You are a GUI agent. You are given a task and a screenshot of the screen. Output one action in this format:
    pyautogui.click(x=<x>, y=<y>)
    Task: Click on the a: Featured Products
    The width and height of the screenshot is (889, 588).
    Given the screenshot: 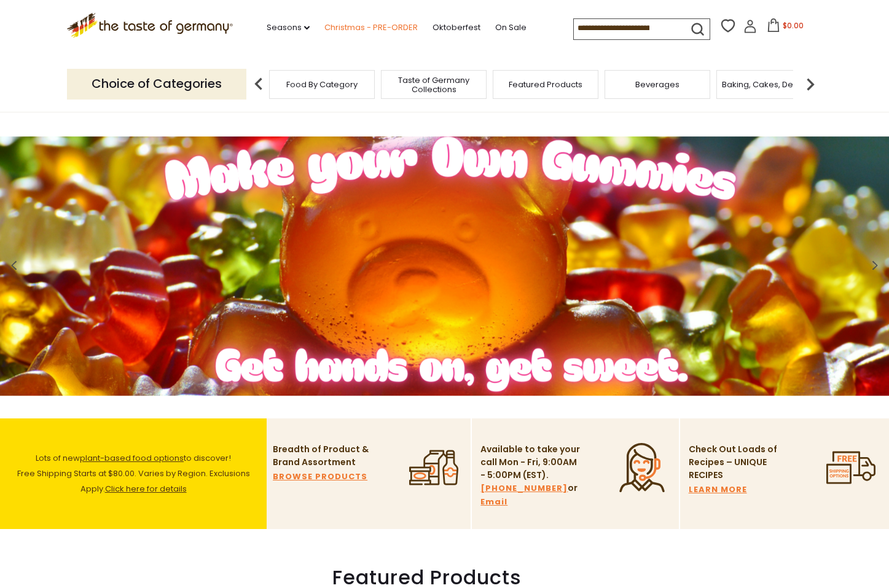 What is the action you would take?
    pyautogui.click(x=546, y=84)
    